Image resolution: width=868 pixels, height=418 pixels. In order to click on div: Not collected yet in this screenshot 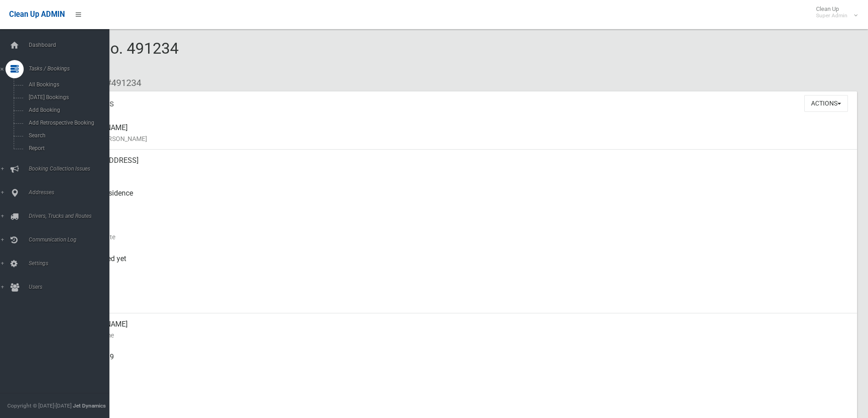, I will do `click(461, 265)`.